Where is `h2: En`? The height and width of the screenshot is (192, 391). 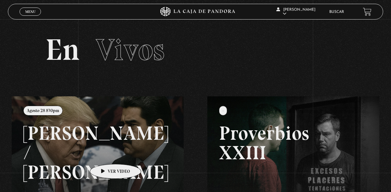
h2: En is located at coordinates (195, 50).